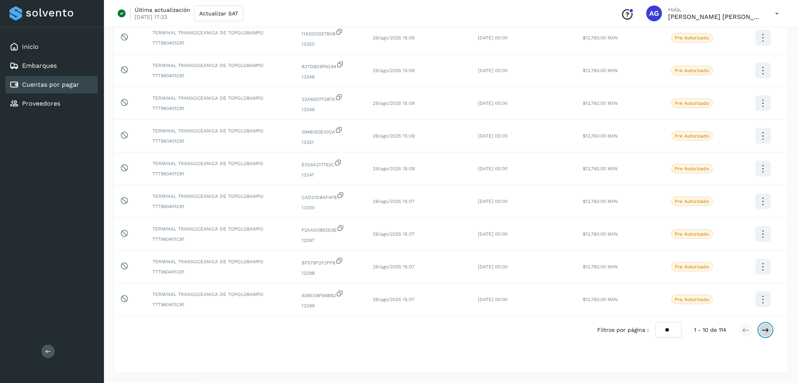  I want to click on span: 837D8D9F6244, so click(331, 65).